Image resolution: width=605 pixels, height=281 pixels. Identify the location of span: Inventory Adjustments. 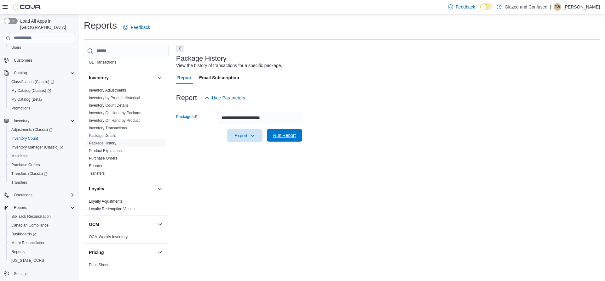
(107, 90).